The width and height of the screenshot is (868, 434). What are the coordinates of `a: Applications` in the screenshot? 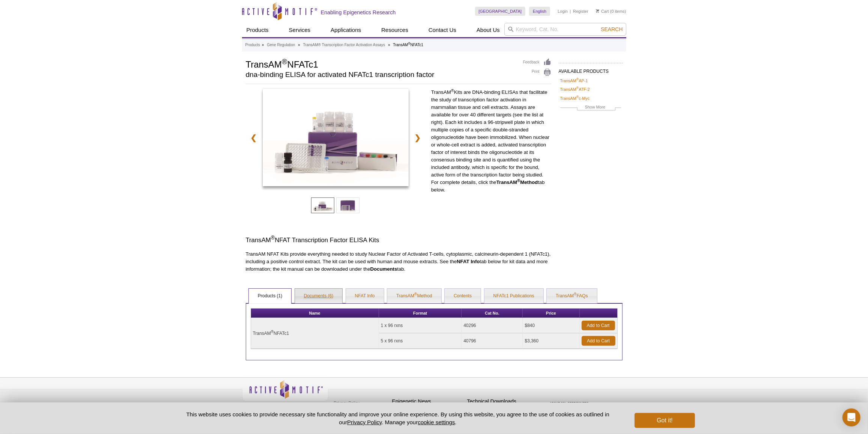 It's located at (345, 30).